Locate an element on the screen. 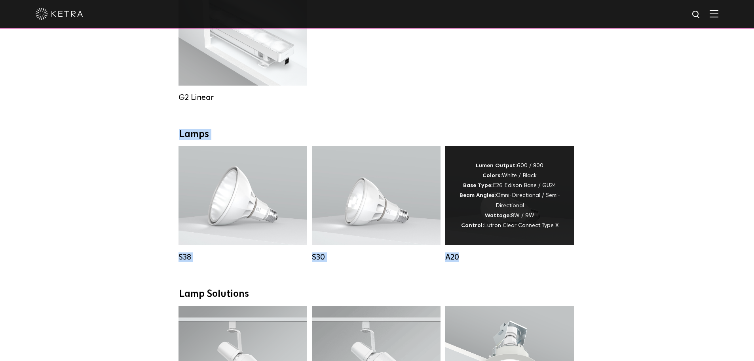 This screenshot has height=361, width=754. a: S30 Lumen Output:1100Colors:White / BlackBase Type:E26 Edison Base / GU24Beam Angles:15° / 25° / ... is located at coordinates (376, 204).